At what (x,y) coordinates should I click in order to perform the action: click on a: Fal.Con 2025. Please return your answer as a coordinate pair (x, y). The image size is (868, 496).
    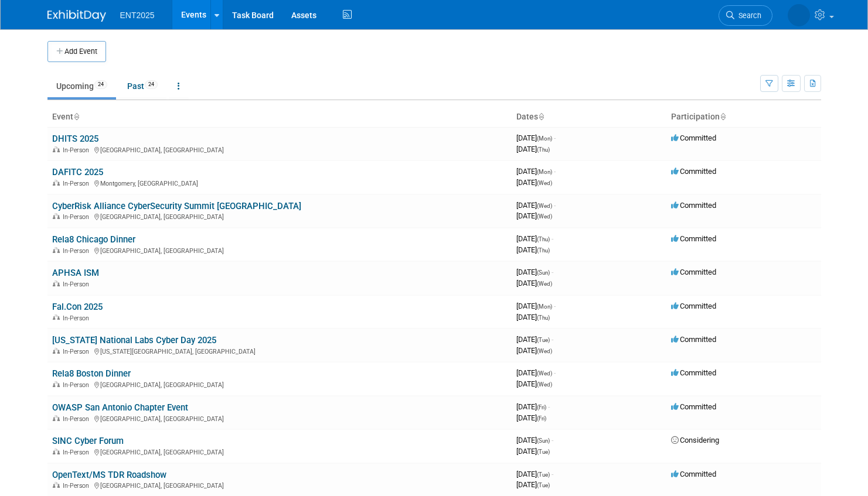
    Looking at the image, I should click on (78, 307).